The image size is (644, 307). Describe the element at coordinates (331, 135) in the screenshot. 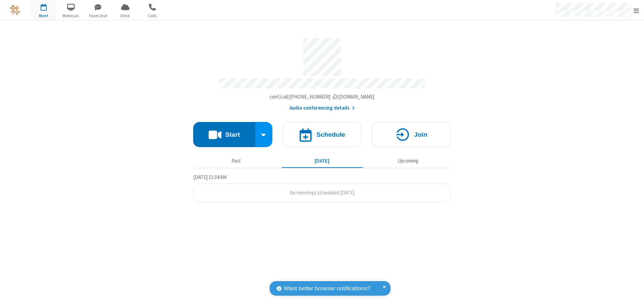

I see `h4: Schedule` at that location.